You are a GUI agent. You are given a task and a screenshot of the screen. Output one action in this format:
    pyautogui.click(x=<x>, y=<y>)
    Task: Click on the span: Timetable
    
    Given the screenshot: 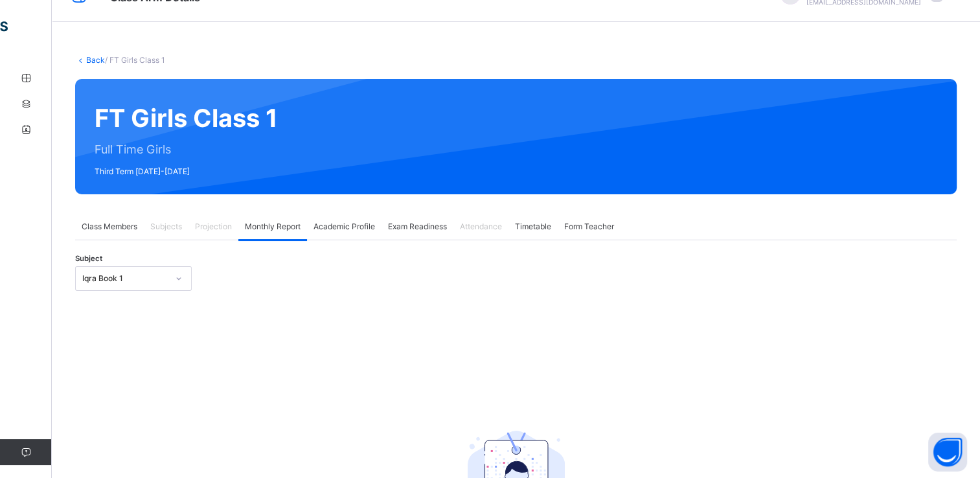 What is the action you would take?
    pyautogui.click(x=533, y=227)
    